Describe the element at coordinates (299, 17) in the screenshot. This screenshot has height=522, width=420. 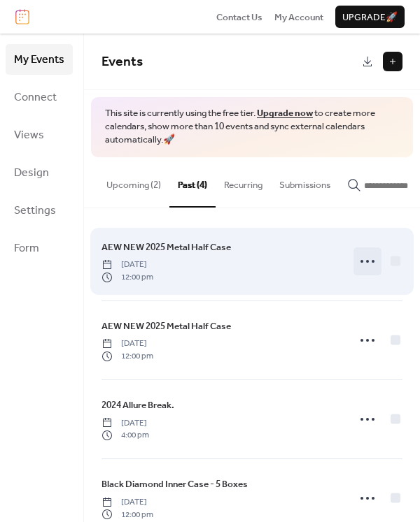
I see `span: My Account` at that location.